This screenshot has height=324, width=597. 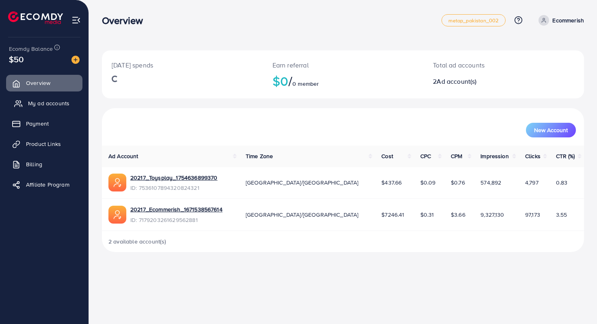 What do you see at coordinates (37, 123) in the screenshot?
I see `span: Payment` at bounding box center [37, 123].